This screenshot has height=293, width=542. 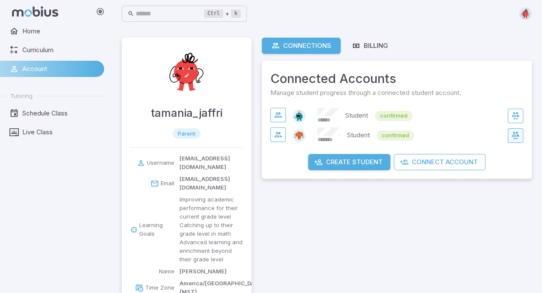 I want to click on p: Catching up to their grade level in math, so click(x=211, y=230).